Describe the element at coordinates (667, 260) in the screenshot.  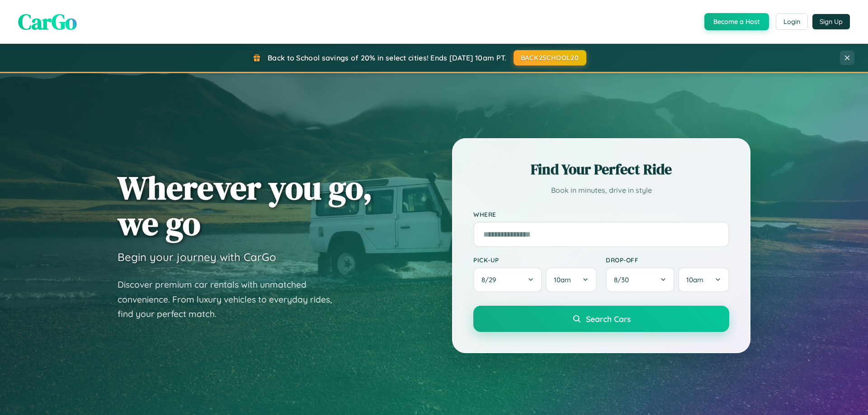
I see `label: Drop-off` at that location.